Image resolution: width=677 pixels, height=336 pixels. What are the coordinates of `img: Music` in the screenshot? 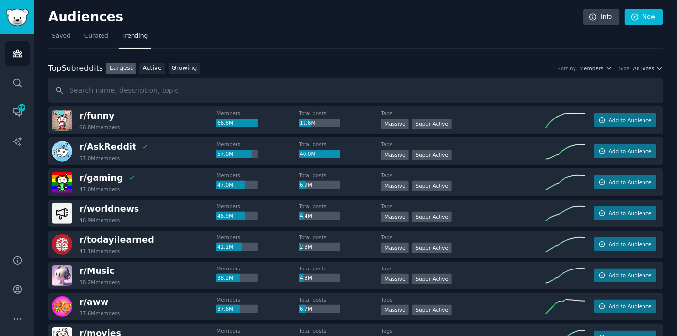 It's located at (62, 275).